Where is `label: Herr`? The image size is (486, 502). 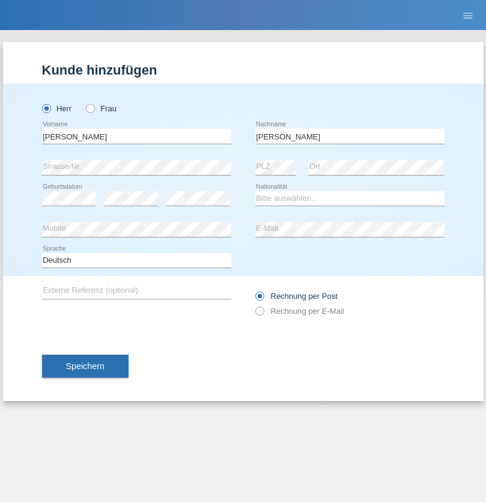 label: Herr is located at coordinates (57, 108).